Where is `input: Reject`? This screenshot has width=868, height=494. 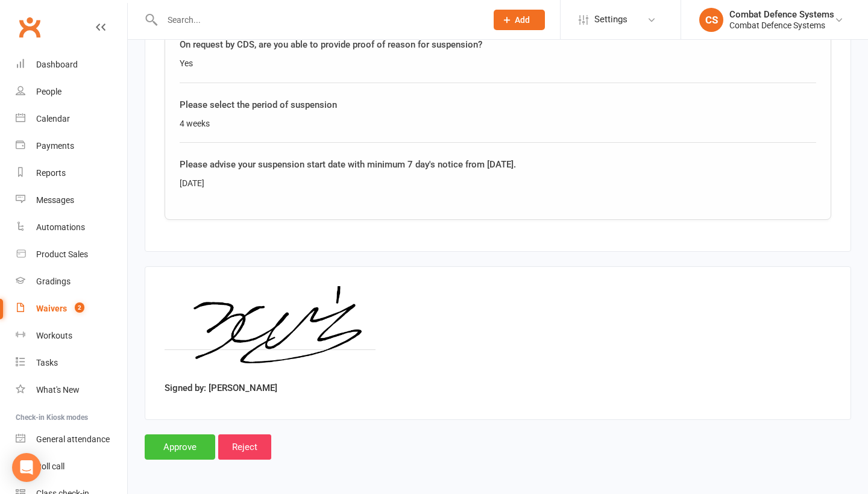
input: Reject is located at coordinates (245, 447).